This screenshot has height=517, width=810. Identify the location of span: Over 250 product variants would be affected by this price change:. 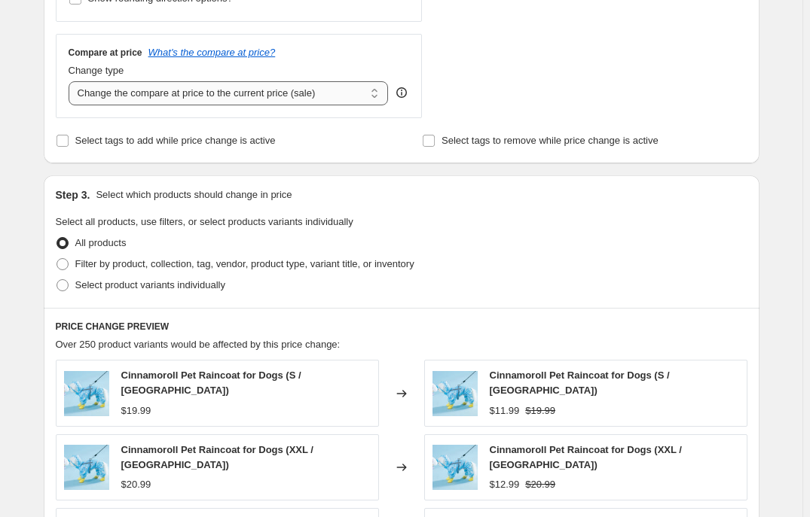
(198, 344).